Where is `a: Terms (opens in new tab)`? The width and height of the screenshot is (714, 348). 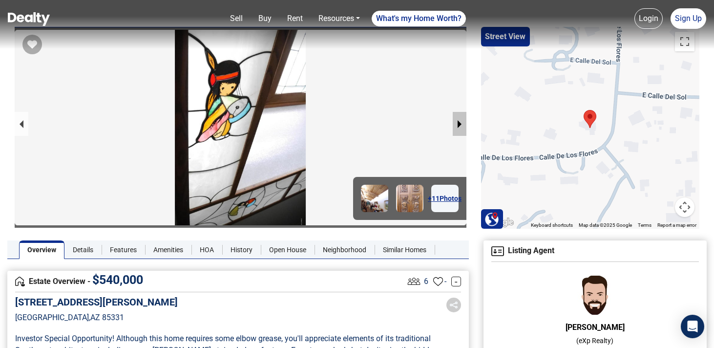 a: Terms (opens in new tab) is located at coordinates (645, 225).